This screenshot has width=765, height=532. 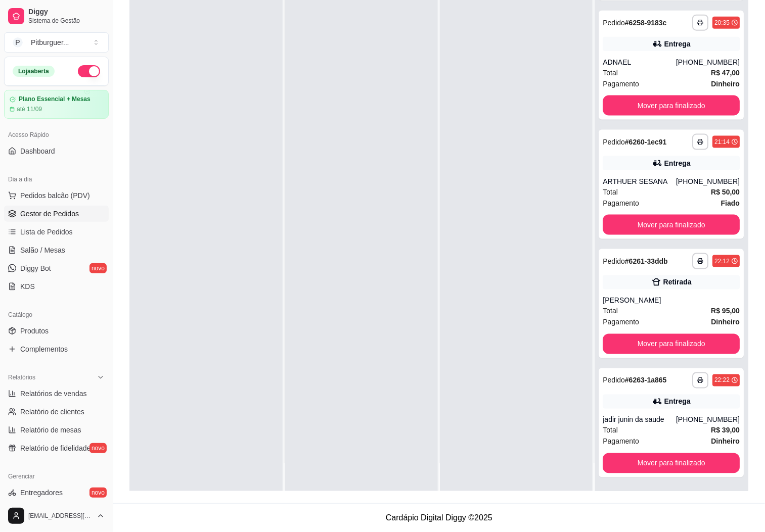 What do you see at coordinates (725, 312) in the screenshot?
I see `strong: R$ 95,00` at bounding box center [725, 312].